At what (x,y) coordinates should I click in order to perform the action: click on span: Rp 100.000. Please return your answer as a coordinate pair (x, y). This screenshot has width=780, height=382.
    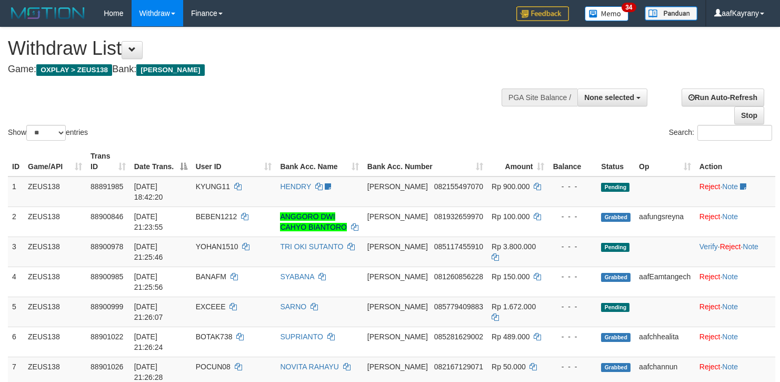
    Looking at the image, I should click on (510, 216).